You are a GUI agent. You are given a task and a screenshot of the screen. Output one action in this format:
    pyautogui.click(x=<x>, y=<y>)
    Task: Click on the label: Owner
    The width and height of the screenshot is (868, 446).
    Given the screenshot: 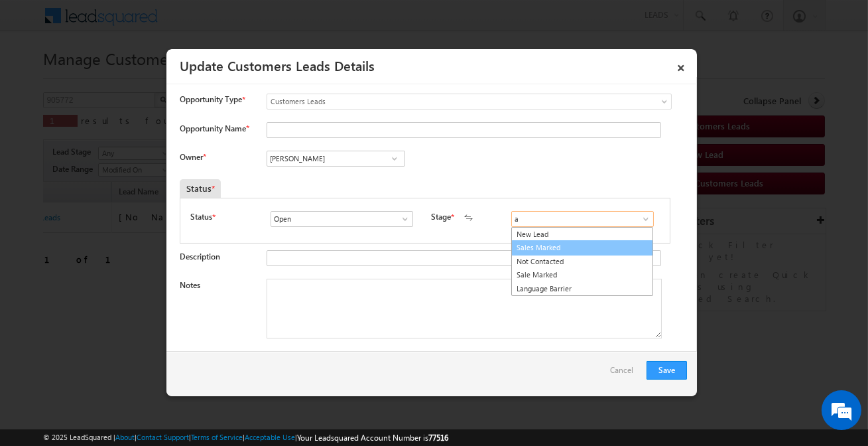 What is the action you would take?
    pyautogui.click(x=192, y=157)
    